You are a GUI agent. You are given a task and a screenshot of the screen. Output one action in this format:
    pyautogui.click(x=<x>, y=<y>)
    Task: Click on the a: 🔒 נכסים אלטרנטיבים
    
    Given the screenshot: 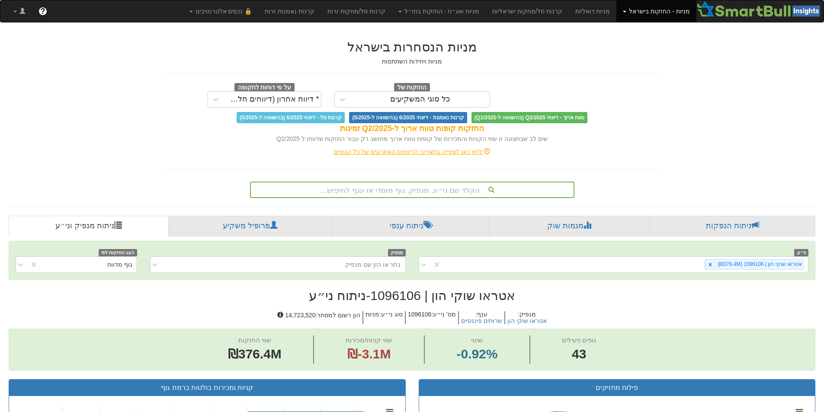 What is the action you would take?
    pyautogui.click(x=221, y=11)
    